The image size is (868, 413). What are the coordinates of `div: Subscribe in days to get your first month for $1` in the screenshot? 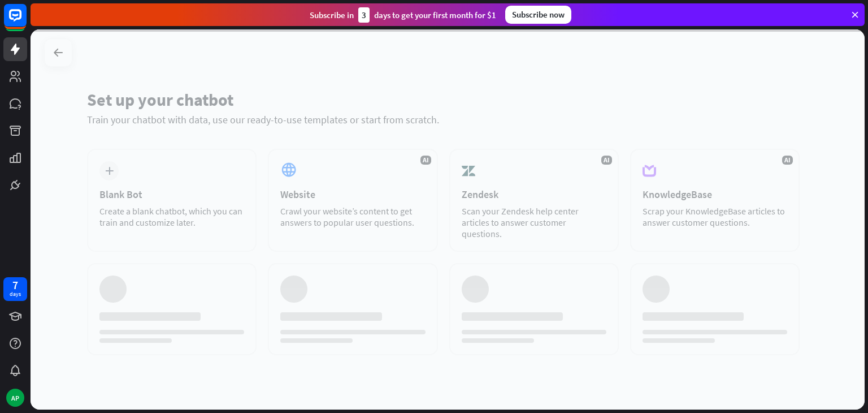 It's located at (403, 15).